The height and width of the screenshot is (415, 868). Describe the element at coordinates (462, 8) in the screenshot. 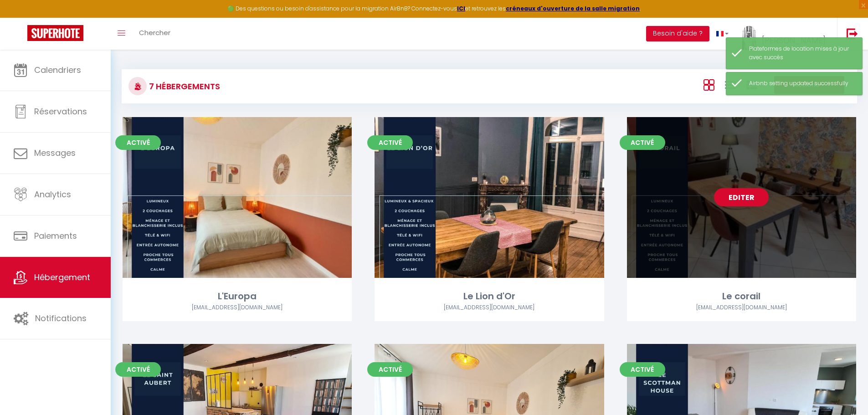

I see `strong: ICI` at that location.